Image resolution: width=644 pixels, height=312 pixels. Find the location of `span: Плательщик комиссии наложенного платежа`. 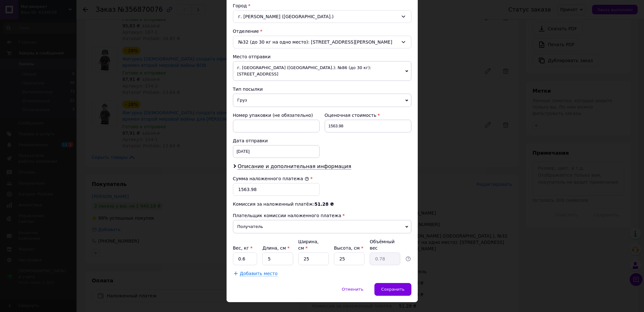

span: Плательщик комиссии наложенного платежа is located at coordinates (287, 216).